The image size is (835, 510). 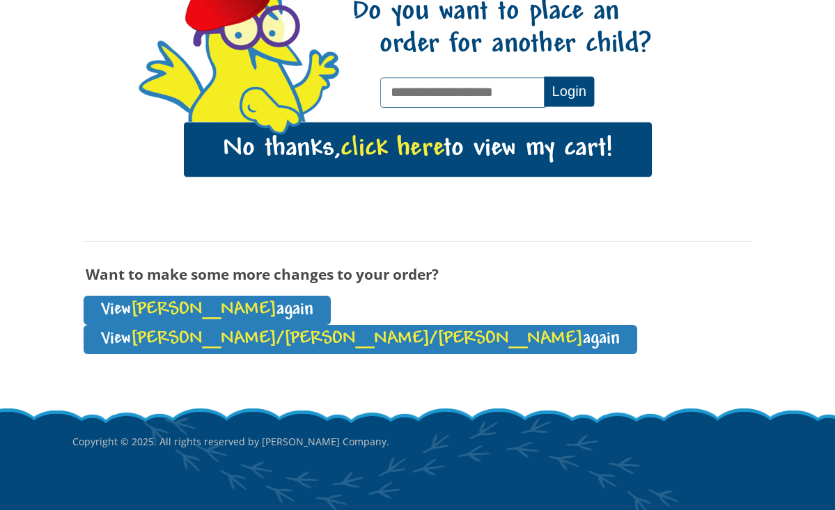 What do you see at coordinates (392, 149) in the screenshot?
I see `span: click here` at bounding box center [392, 149].